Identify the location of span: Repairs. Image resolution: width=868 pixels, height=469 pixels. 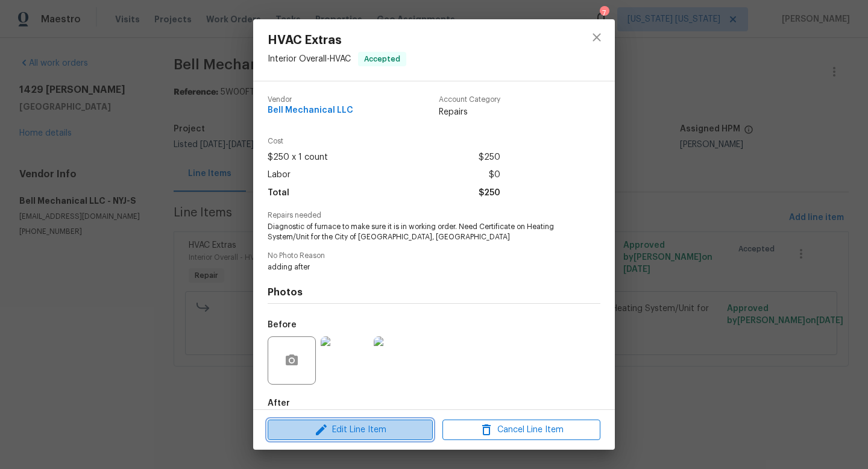
(469, 112).